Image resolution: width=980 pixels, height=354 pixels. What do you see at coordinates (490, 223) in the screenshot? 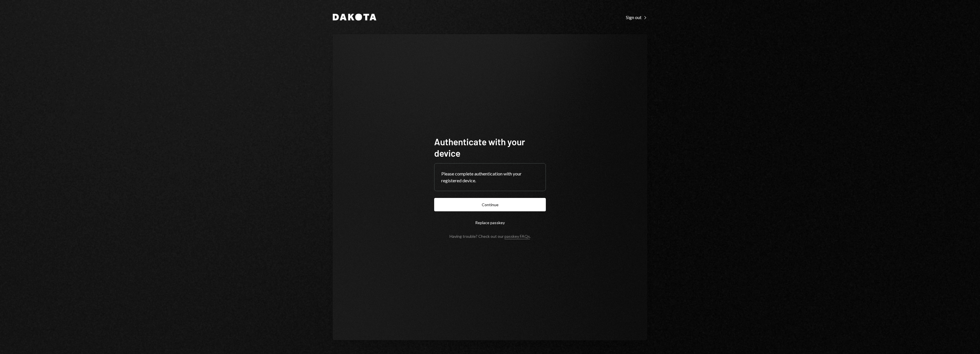
I see `button: Replace passkey` at bounding box center [490, 223].